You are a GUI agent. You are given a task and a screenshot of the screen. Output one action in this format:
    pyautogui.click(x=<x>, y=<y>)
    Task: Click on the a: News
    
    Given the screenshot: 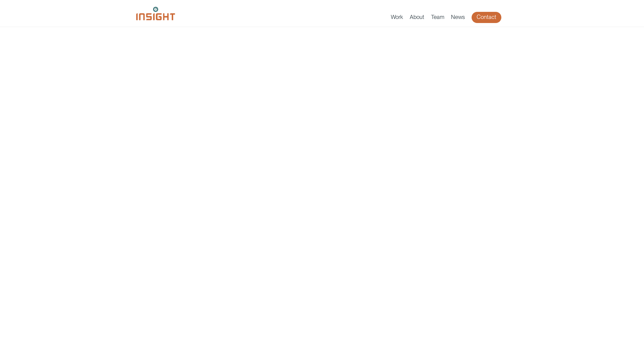 What is the action you would take?
    pyautogui.click(x=458, y=19)
    